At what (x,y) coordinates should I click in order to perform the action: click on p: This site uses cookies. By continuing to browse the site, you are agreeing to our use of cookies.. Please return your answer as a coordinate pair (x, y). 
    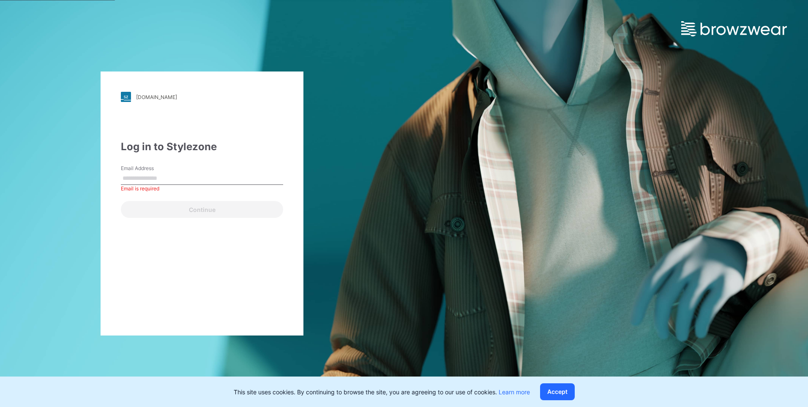
    Looking at the image, I should click on (382, 391).